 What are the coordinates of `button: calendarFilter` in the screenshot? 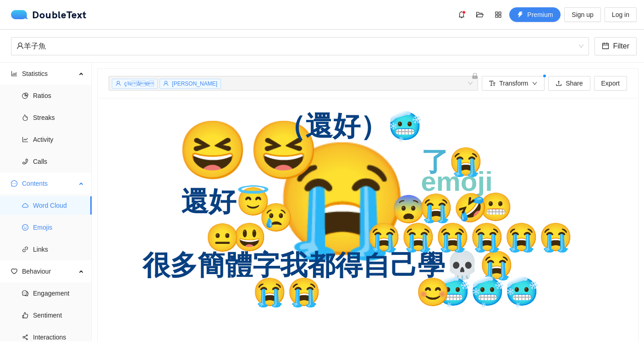 It's located at (615, 46).